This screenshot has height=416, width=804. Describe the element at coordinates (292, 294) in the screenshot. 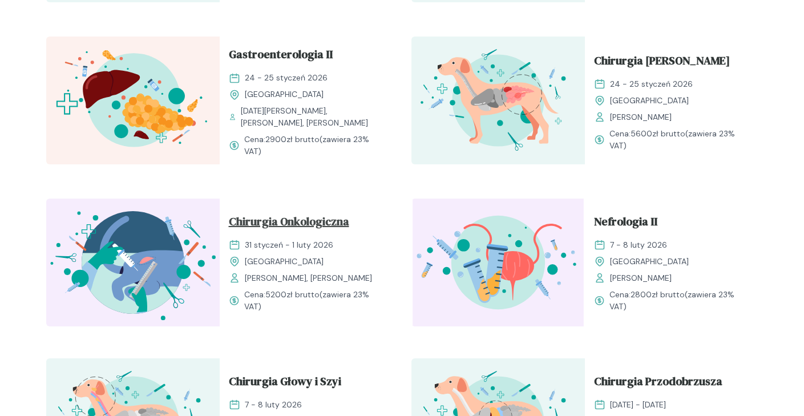

I see `span: 5200 zł brutto` at that location.